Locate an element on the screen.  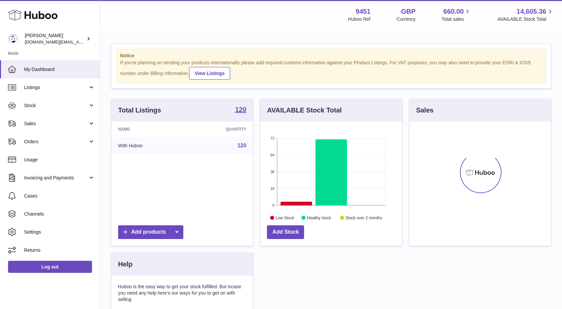
text: 36 is located at coordinates (272, 171).